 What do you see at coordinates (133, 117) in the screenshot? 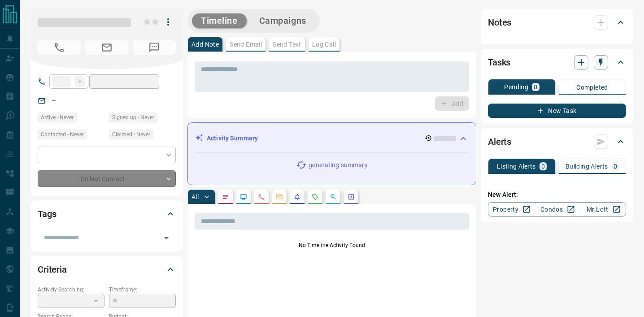
I see `span: Signed up - Never` at bounding box center [133, 117].